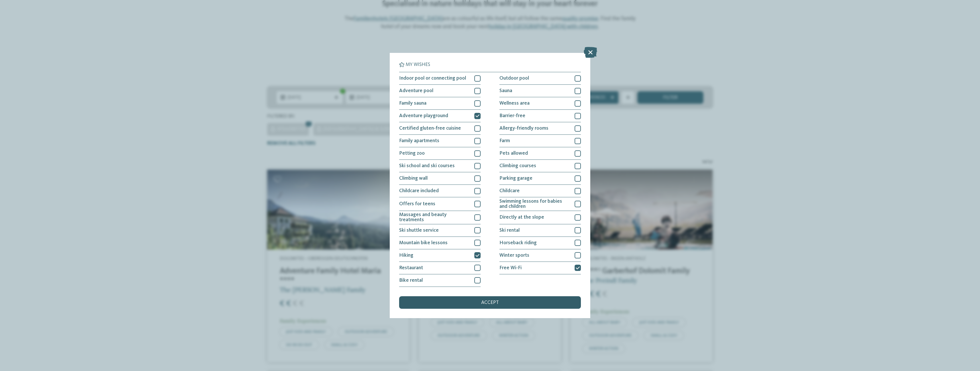  What do you see at coordinates (419, 141) in the screenshot?
I see `span: Family apartments` at bounding box center [419, 141].